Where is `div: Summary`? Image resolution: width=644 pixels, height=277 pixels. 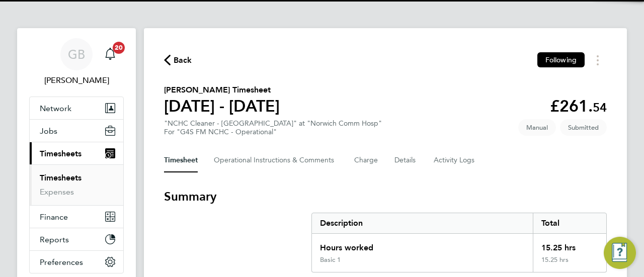
div: Summary is located at coordinates (459, 242).